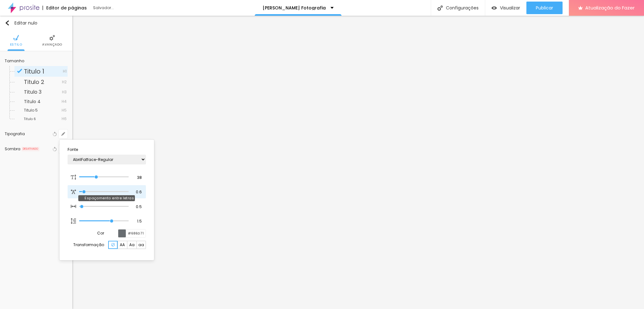 The width and height of the screenshot is (644, 309). Describe the element at coordinates (89, 244) in the screenshot. I see `font: Transformação` at that location.